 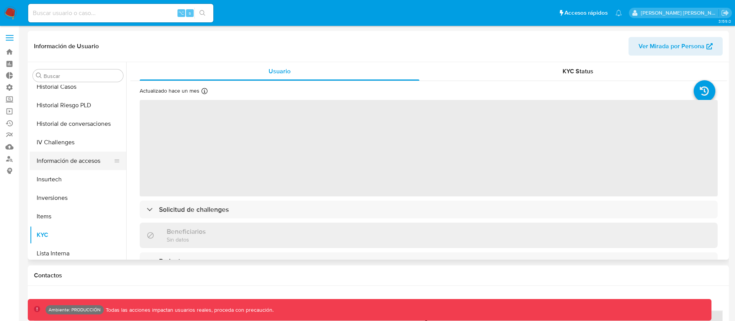 What do you see at coordinates (202, 13) in the screenshot?
I see `button: search-icon` at bounding box center [202, 13].